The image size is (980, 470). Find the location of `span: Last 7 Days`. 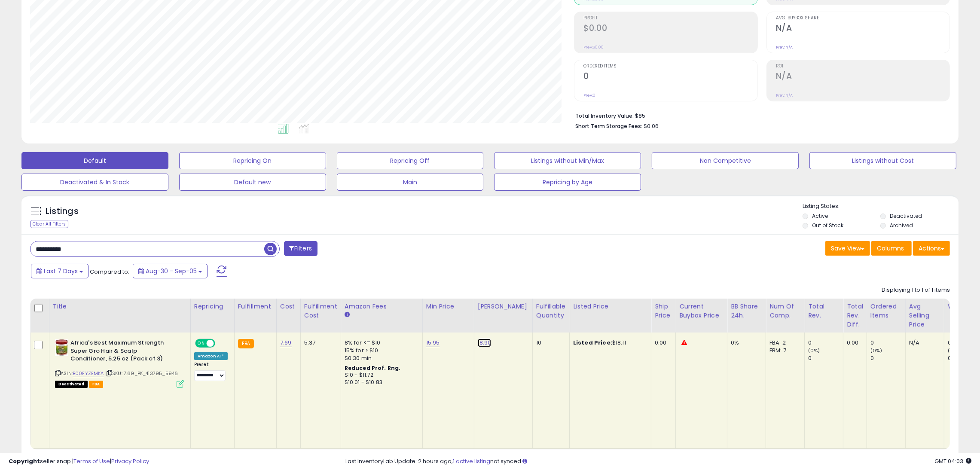

span: Last 7 Days is located at coordinates (61, 271).